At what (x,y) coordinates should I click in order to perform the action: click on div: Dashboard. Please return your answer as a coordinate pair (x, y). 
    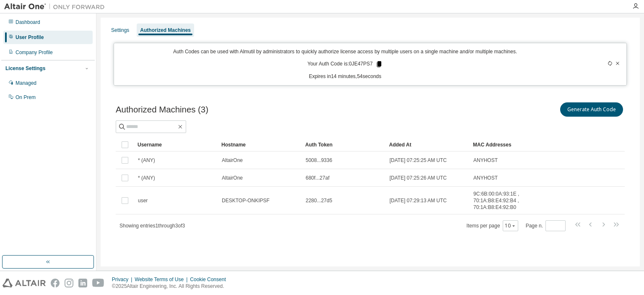
    Looking at the image, I should click on (28, 22).